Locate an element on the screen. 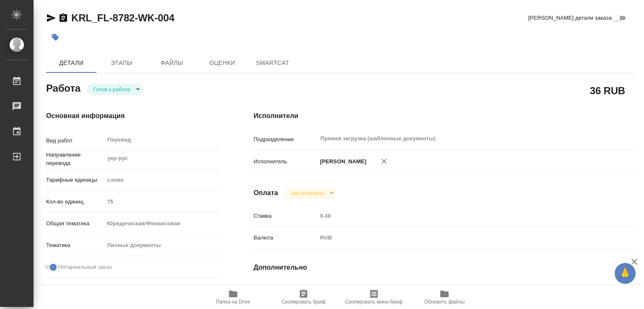 Image resolution: width=644 pixels, height=309 pixels. span: Нотариальный заказ is located at coordinates (85, 267).